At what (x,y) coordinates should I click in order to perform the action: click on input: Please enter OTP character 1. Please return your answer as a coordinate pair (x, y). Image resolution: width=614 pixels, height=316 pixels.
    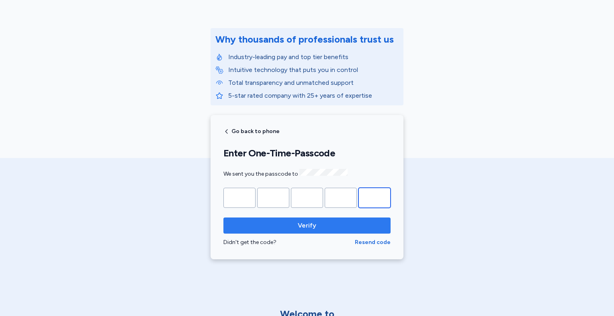
    Looking at the image, I should click on (239, 198).